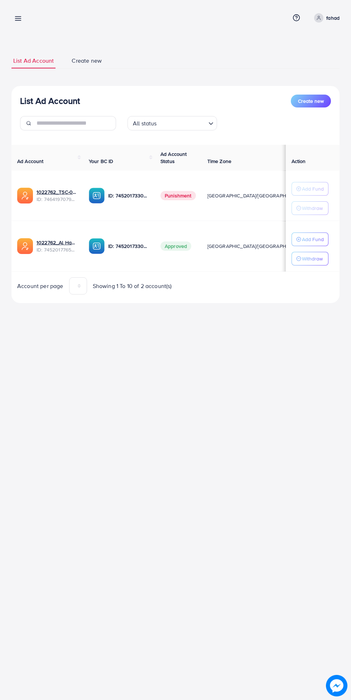 The image size is (351, 700). Describe the element at coordinates (333, 18) in the screenshot. I see `p: fahad` at that location.